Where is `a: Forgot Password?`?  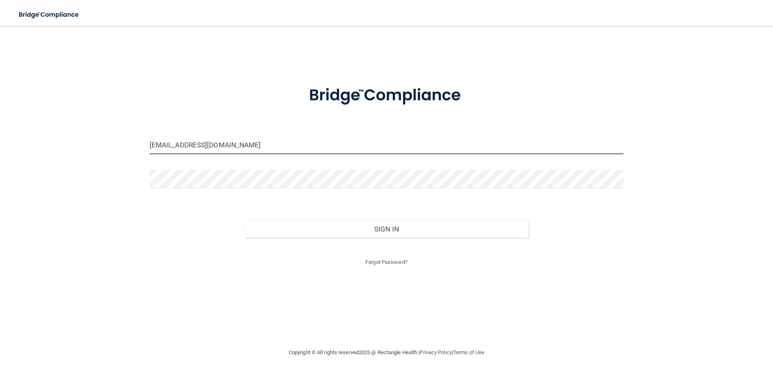
a: Forgot Password? is located at coordinates (386, 262).